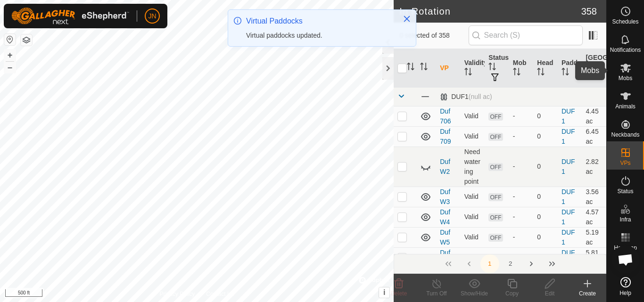  What do you see at coordinates (320, 21) in the screenshot?
I see `div: Virtual Paddocks` at bounding box center [320, 21].